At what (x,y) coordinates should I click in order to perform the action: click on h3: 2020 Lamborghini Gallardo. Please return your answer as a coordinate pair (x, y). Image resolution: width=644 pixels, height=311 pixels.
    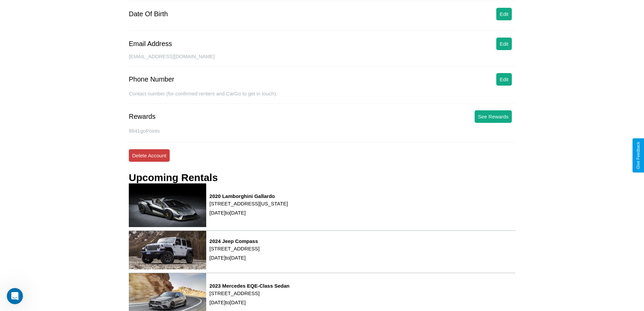
    Looking at the image, I should click on (249, 196).